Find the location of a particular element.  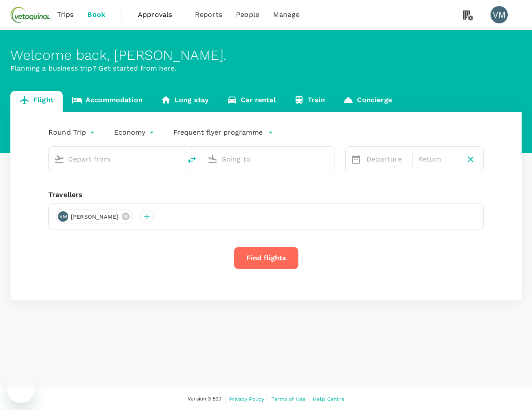

span: Privacy Policy is located at coordinates (246, 399).